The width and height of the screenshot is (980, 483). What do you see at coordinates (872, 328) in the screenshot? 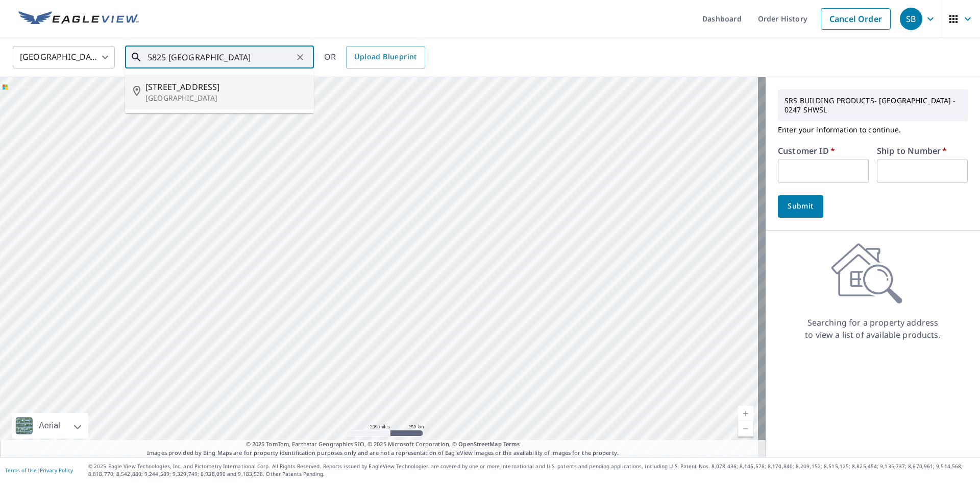
I see `p: Searching for a property address to view a list of available products.` at bounding box center [872, 328].